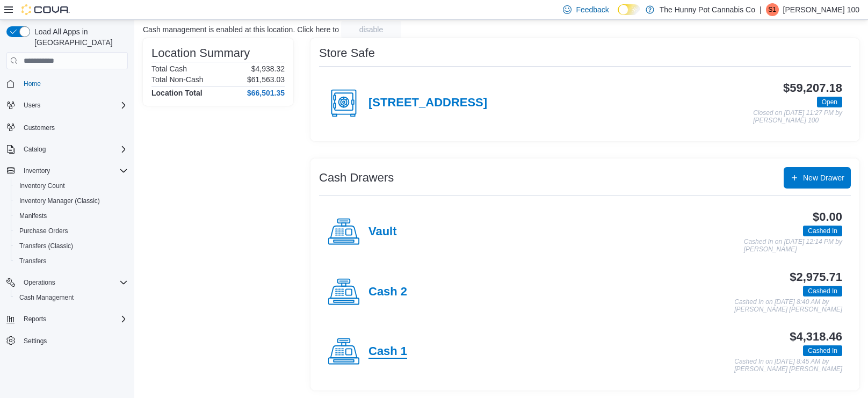  I want to click on a: Home, so click(32, 84).